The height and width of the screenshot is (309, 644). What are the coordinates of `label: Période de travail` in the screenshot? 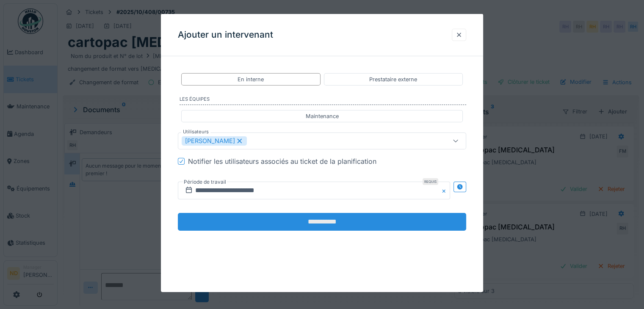 It's located at (205, 182).